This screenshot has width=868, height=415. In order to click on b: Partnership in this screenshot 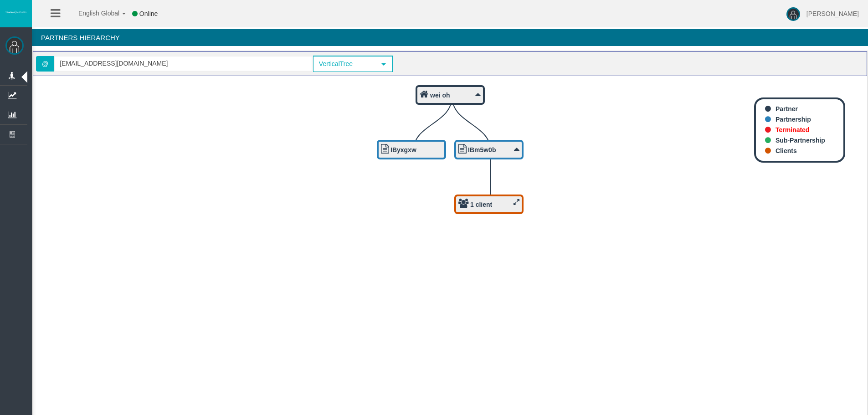, I will do `click(793, 119)`.